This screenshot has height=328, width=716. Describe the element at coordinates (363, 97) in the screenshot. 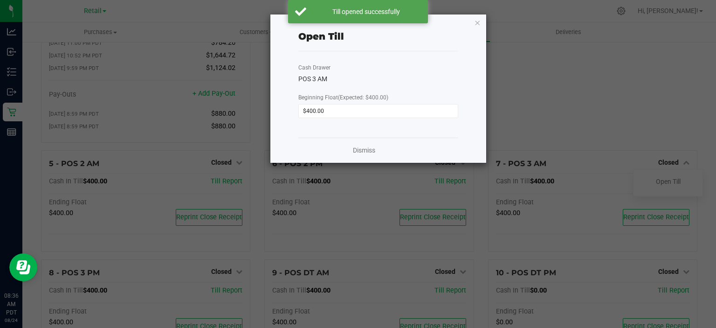

I see `span: (Expected: $400.00)` at that location.